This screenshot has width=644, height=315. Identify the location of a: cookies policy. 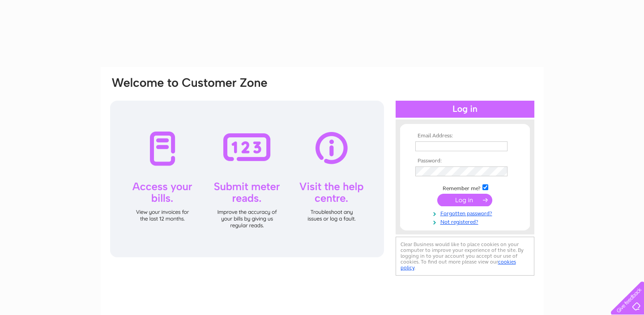
(458, 264).